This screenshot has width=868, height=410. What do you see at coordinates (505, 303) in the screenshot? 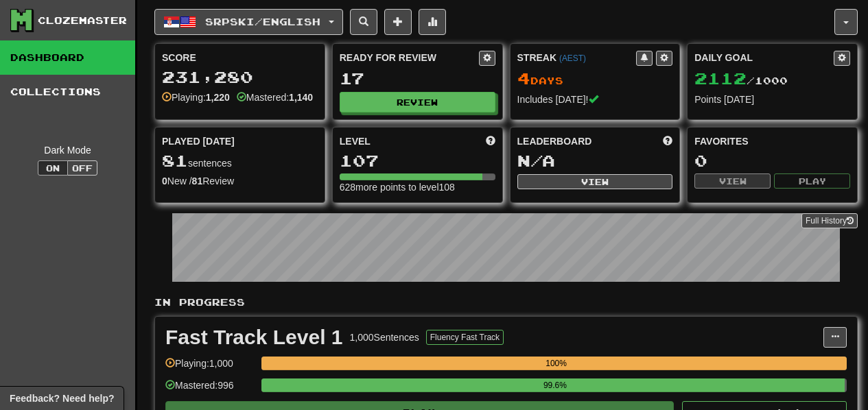
I see `p: In Progress` at bounding box center [505, 303].